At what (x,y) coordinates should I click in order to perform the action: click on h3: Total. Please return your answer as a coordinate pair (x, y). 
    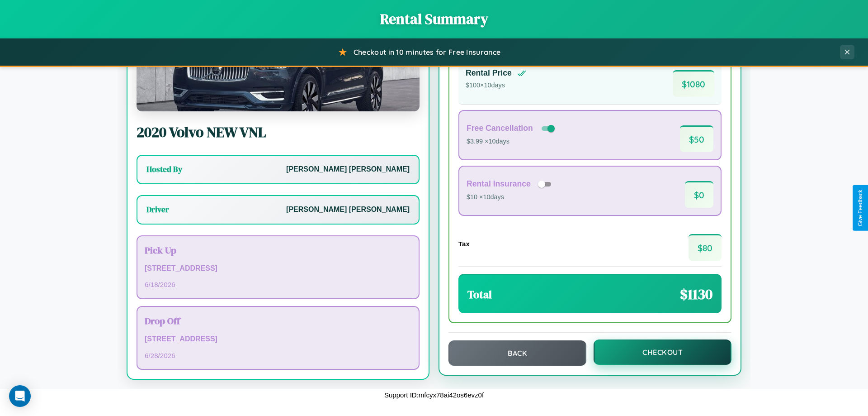
    Looking at the image, I should click on (480, 294).